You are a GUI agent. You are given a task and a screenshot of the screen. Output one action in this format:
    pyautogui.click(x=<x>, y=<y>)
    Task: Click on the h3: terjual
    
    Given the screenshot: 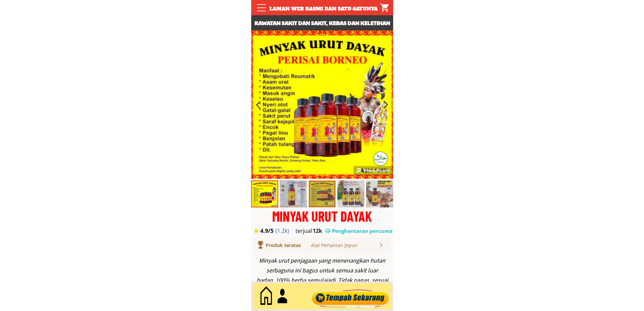 What is the action you would take?
    pyautogui.click(x=307, y=230)
    